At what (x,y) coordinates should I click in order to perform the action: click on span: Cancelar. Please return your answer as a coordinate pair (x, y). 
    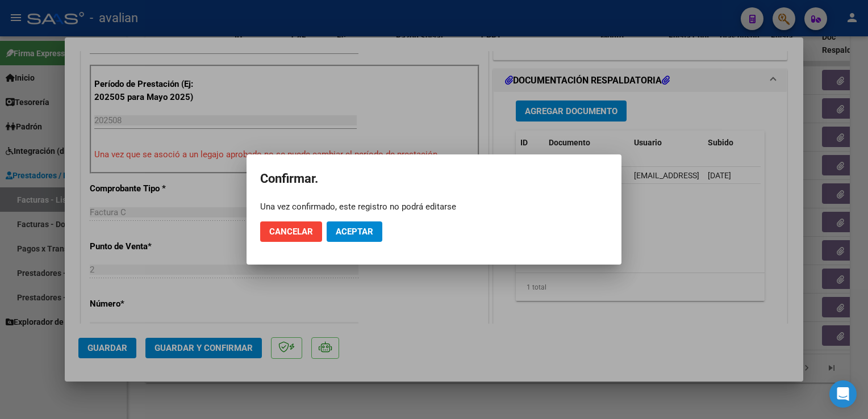
    Looking at the image, I should click on (291, 231).